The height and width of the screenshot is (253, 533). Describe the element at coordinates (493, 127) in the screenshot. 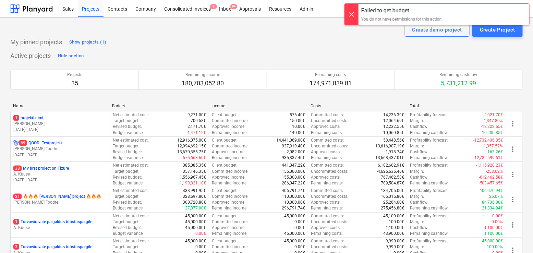

I see `p: -12,222.55€` at that location.